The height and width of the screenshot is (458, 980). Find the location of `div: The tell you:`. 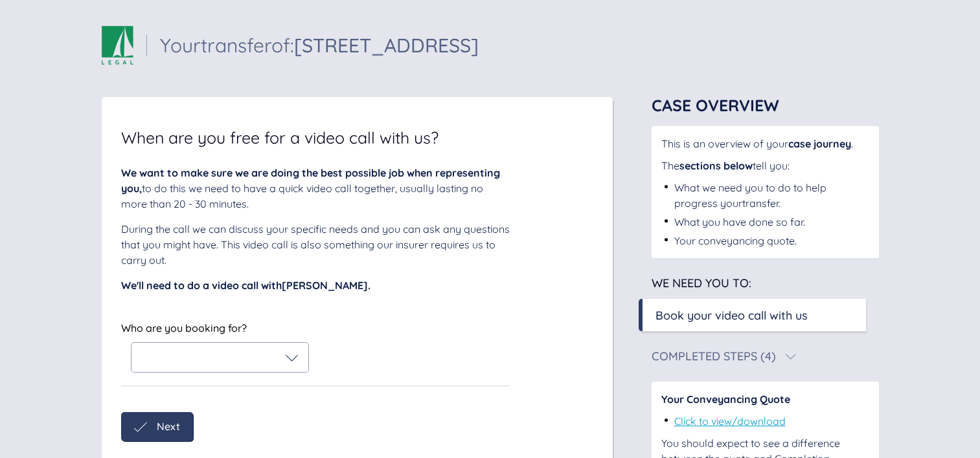

div: The tell you: is located at coordinates (765, 166).